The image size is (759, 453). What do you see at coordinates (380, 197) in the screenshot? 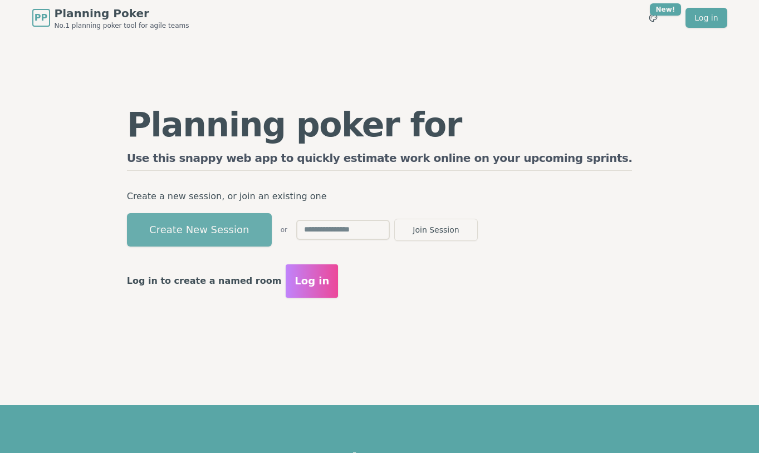
I see `p: Create a new session, or join an existing one` at bounding box center [380, 197].